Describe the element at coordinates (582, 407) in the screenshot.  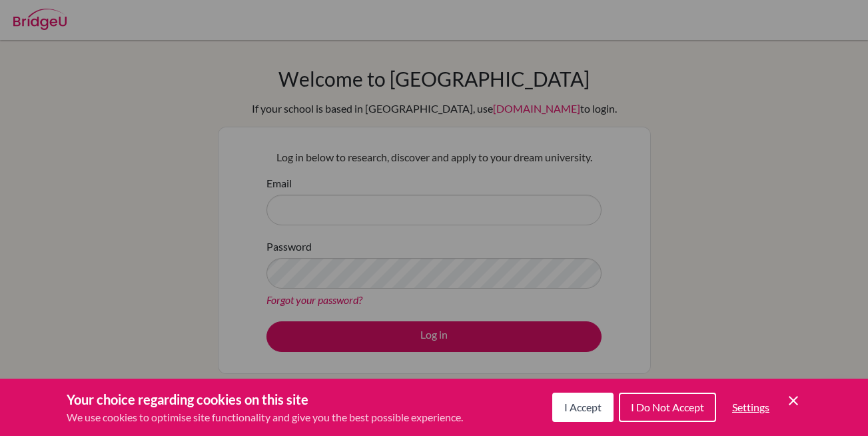
I see `button: I Accept` at that location.